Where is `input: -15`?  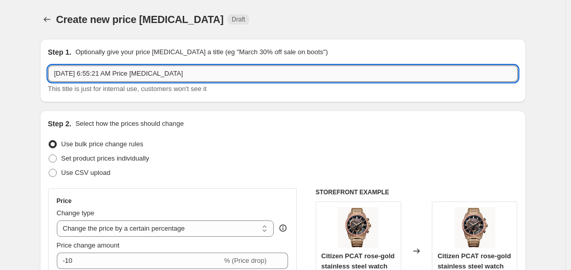
input: -15 is located at coordinates (139, 261).